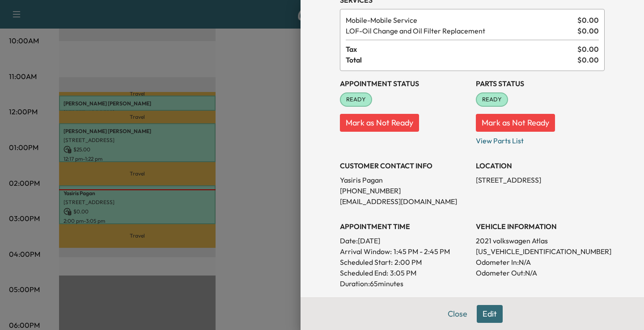 This screenshot has height=330, width=644. What do you see at coordinates (540, 241) in the screenshot?
I see `p: 2021 volkswagen Atlas` at bounding box center [540, 241].